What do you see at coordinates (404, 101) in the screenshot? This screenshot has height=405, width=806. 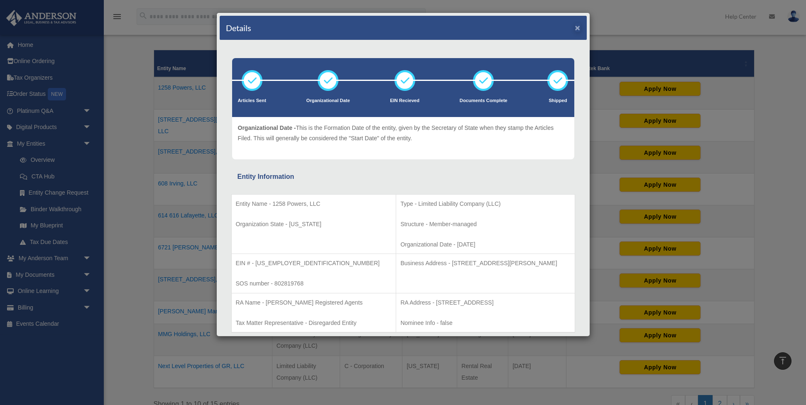 I see `p: EIN Recieved` at bounding box center [404, 101].